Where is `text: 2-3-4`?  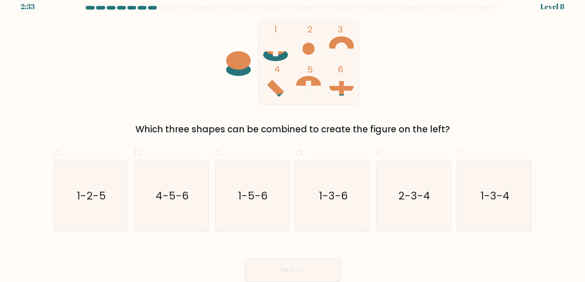
text: 2-3-4 is located at coordinates (414, 196).